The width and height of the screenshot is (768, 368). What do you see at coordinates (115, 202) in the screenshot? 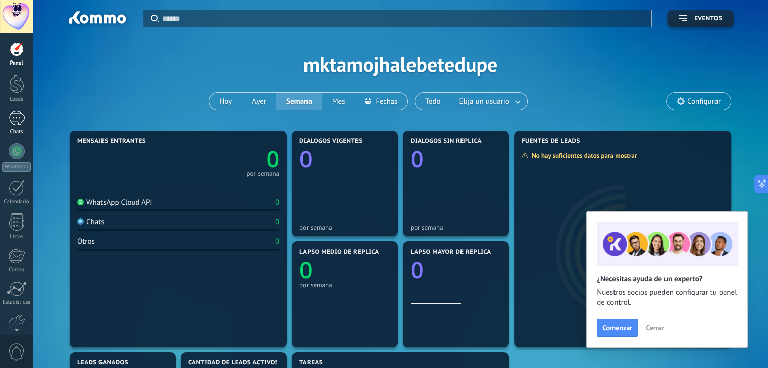
I see `div: WhatsApp Cloud API` at bounding box center [115, 202].